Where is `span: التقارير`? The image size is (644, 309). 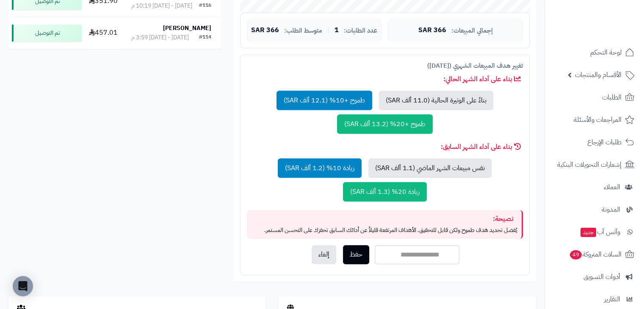 span: التقارير is located at coordinates (613, 299).